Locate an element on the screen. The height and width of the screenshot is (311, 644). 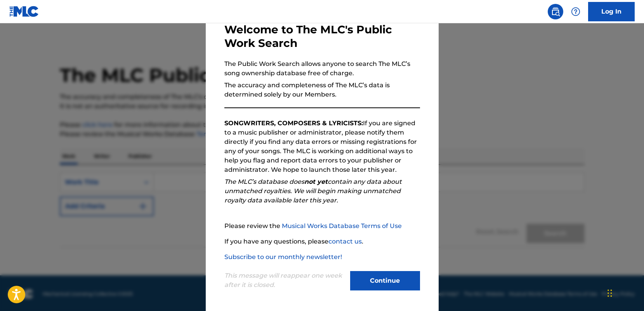
img: help is located at coordinates (576, 11).